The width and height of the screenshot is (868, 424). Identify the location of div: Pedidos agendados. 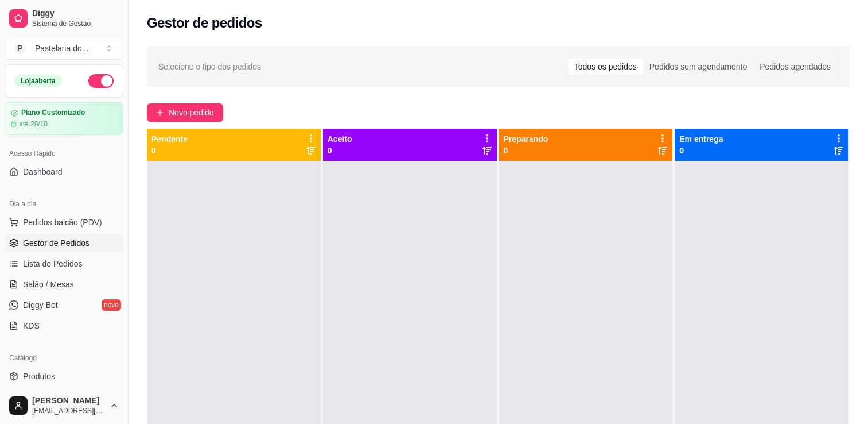
(795, 67).